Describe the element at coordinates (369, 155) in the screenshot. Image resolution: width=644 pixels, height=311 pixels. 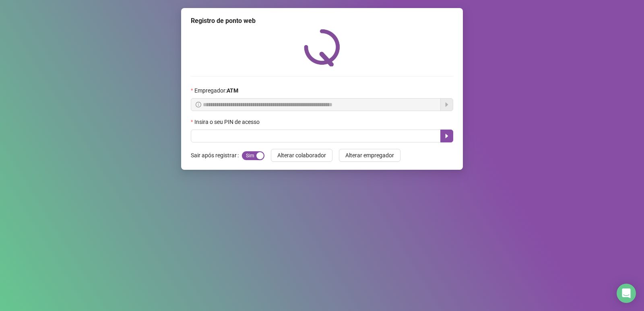
I see `button: Alterar empregador` at that location.